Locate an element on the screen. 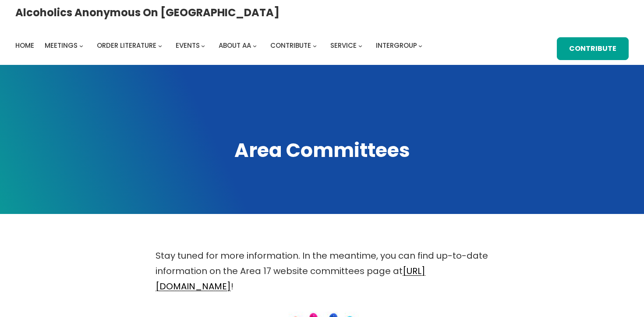 The width and height of the screenshot is (644, 317). a: About AA is located at coordinates (235, 46).